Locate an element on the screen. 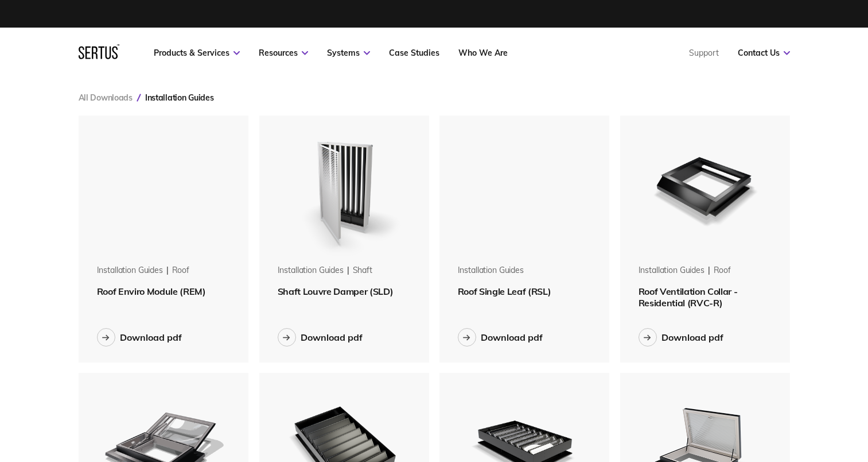 The width and height of the screenshot is (868, 462). a: Contact Us is located at coordinates (763, 52).